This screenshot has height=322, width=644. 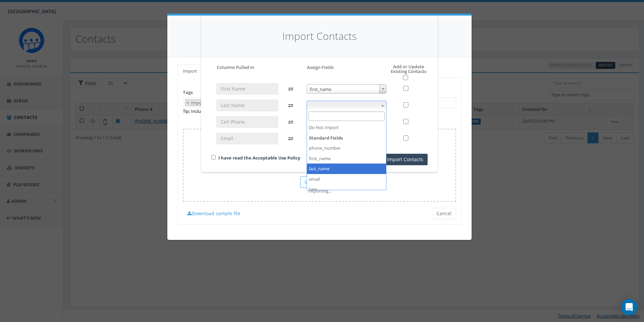 What do you see at coordinates (247, 138) in the screenshot?
I see `input: Email` at bounding box center [247, 138].